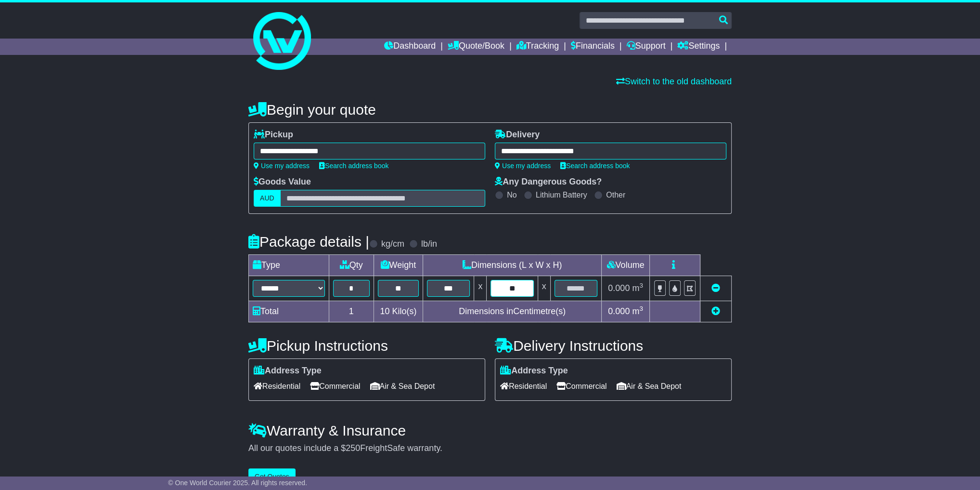  Describe the element at coordinates (673, 81) in the screenshot. I see `a: Switch to the old dashboard` at that location.